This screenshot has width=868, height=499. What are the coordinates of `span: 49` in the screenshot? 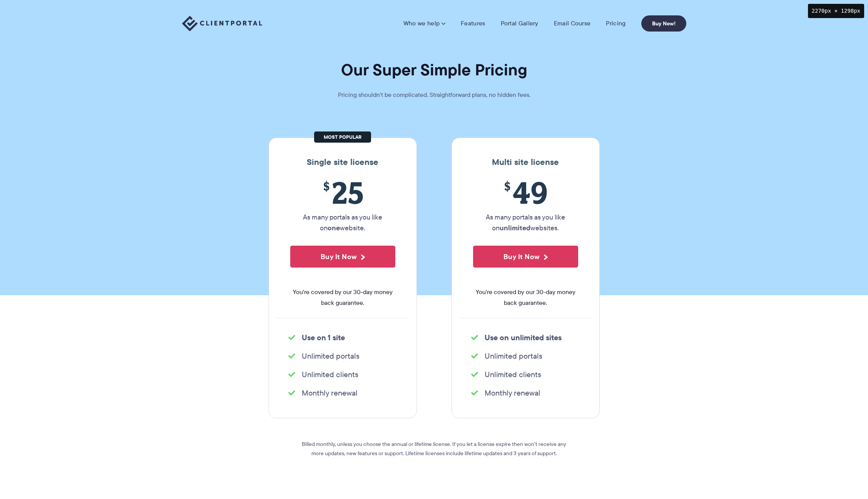 It's located at (525, 192).